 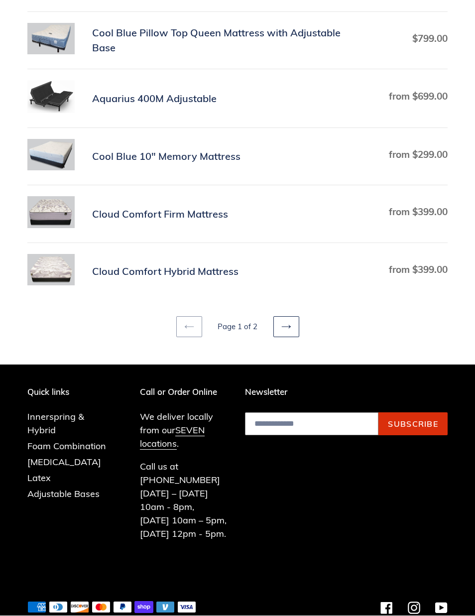 What do you see at coordinates (185, 392) in the screenshot?
I see `p: Call or Order Online` at bounding box center [185, 392].